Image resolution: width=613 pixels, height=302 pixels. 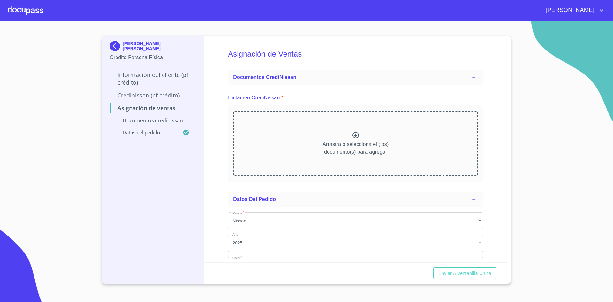 What do you see at coordinates (153, 79) in the screenshot?
I see `p: Información del cliente (PF crédito)` at bounding box center [153, 79].